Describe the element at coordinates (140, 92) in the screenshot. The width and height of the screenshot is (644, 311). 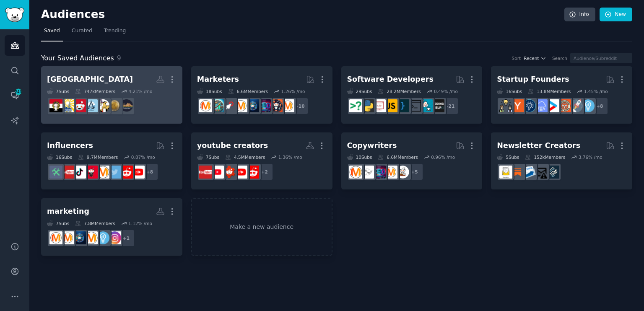
I see `div: 4.21 % /mo` at that location.